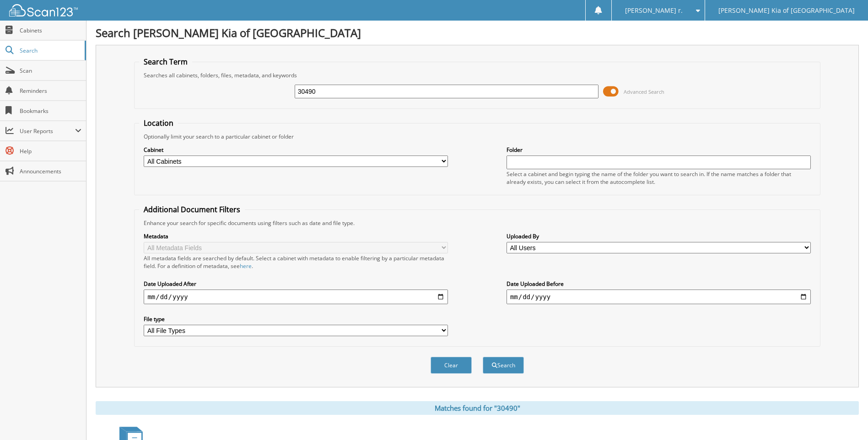 Image resolution: width=868 pixels, height=440 pixels. What do you see at coordinates (166, 62) in the screenshot?
I see `legend: Search Term` at bounding box center [166, 62].